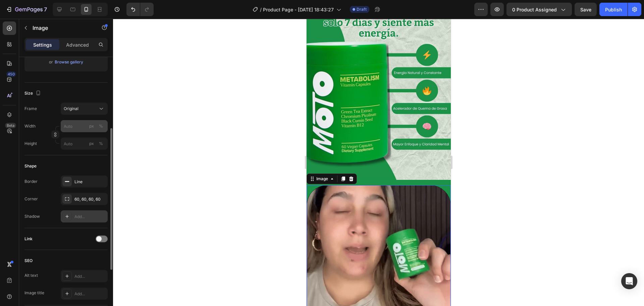  What do you see at coordinates (629, 281) in the screenshot?
I see `div: Open Intercom Messenger` at bounding box center [629, 281].